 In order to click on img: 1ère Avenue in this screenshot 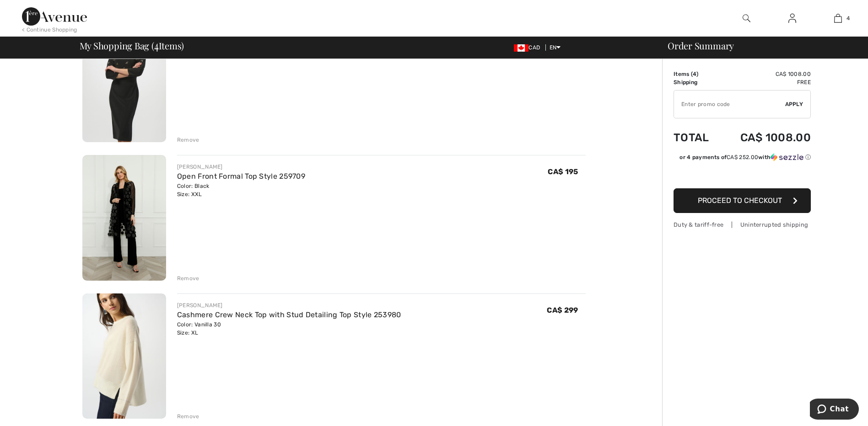, I will do `click(55, 17)`.